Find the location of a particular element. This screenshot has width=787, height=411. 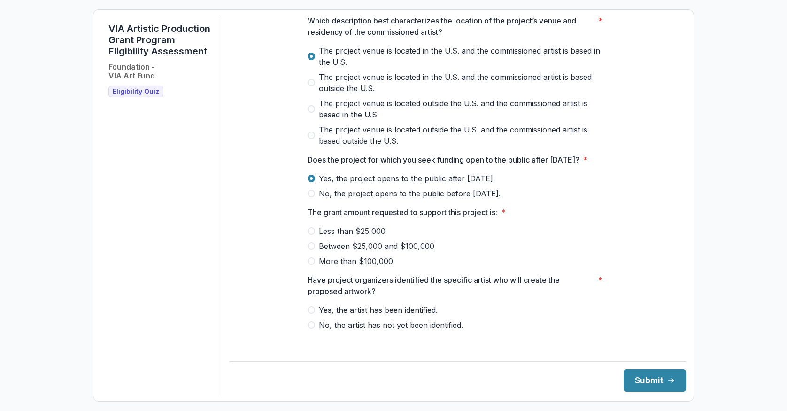

span: Eligibility Quiz is located at coordinates (136, 92).